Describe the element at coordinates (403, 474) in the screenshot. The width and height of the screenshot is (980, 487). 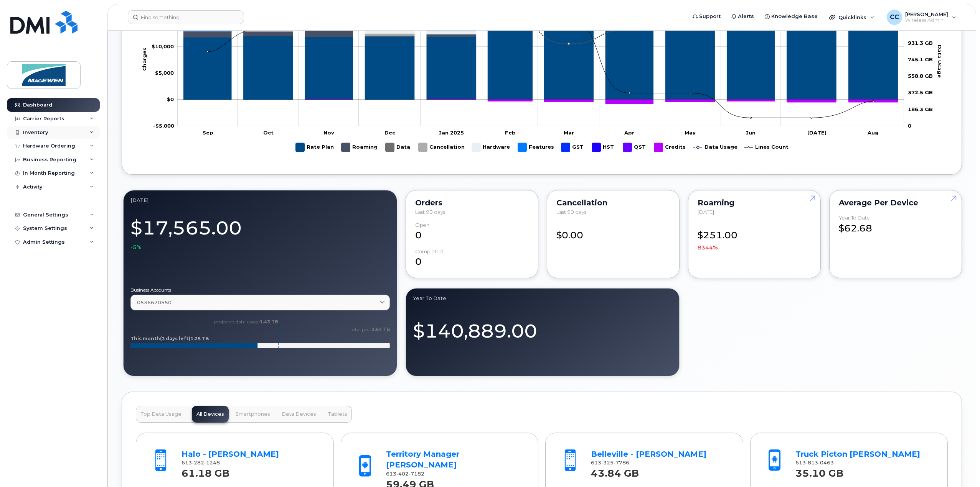
I see `span: 402` at that location.